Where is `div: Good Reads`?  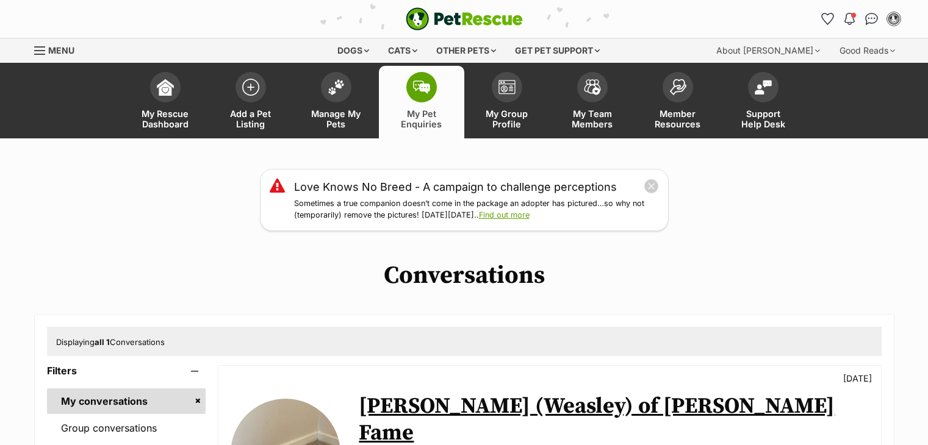
div: Good Reads is located at coordinates (867, 51).